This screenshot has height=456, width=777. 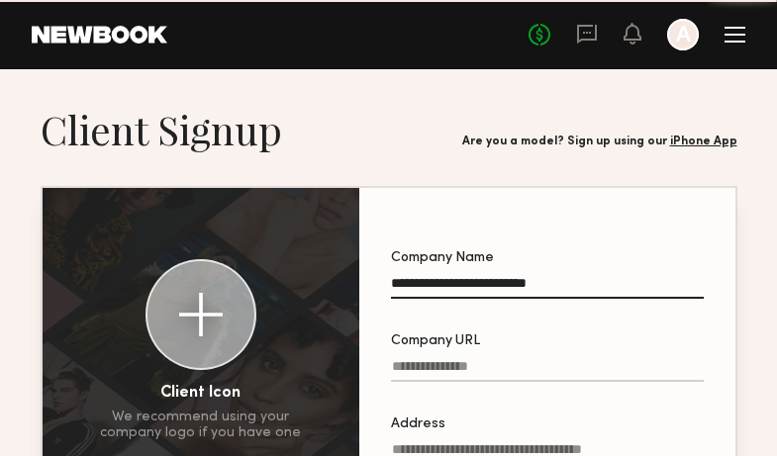 I want to click on a: iPhone App, so click(x=703, y=141).